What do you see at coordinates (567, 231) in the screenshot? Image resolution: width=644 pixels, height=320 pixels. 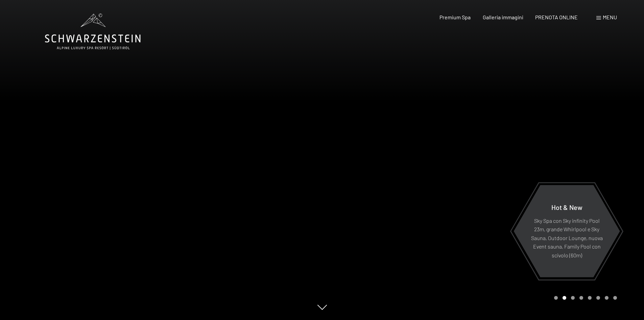 I see `a: Hot & New Sky Spa con Sky infinity Pool 23m, grande Whirlpool e Sky Sauna, Outdoor Lounge, nuova ...` at bounding box center [567, 231].